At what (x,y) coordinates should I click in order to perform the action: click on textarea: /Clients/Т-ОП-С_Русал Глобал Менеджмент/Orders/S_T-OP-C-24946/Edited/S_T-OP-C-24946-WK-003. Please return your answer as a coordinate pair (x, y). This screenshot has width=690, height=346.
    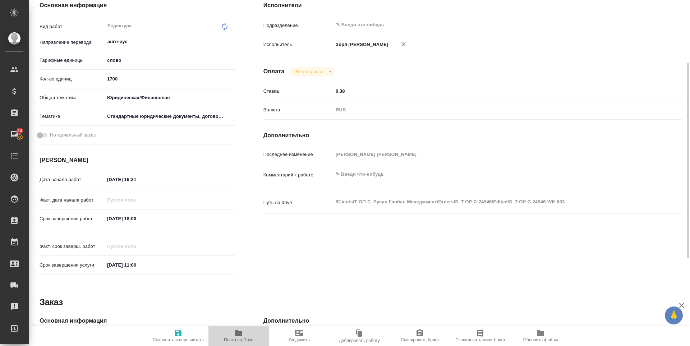
    Looking at the image, I should click on (490, 202).